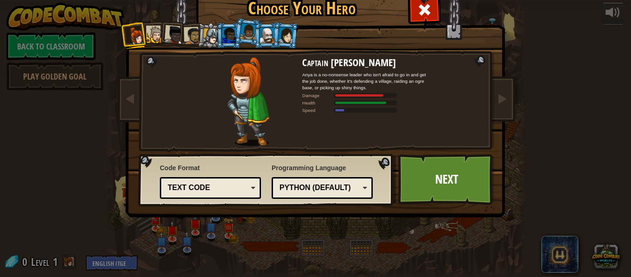 The height and width of the screenshot is (277, 631). What do you see at coordinates (248, 101) in the screenshot?
I see `img: captain-pose.png` at bounding box center [248, 101].